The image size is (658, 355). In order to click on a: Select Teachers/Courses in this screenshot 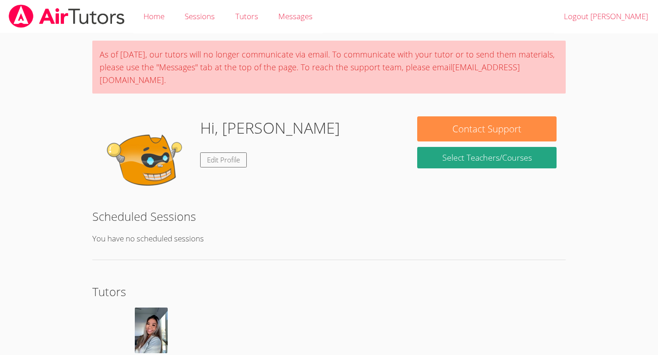, I will do `click(487, 158)`.